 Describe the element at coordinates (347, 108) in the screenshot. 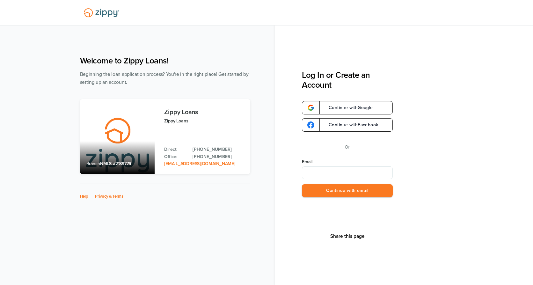

I see `a: google-logoContinue withGoogle` at that location.